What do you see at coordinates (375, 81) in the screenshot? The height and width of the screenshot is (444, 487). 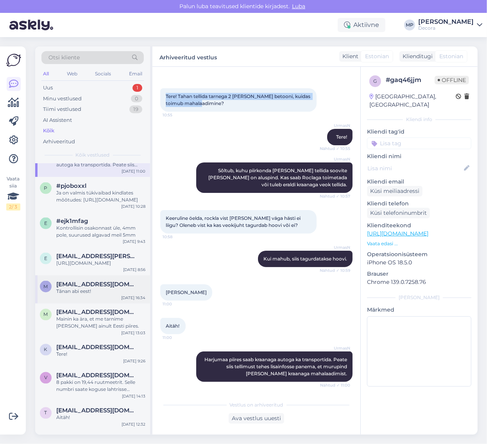 I see `span: g` at bounding box center [375, 81].